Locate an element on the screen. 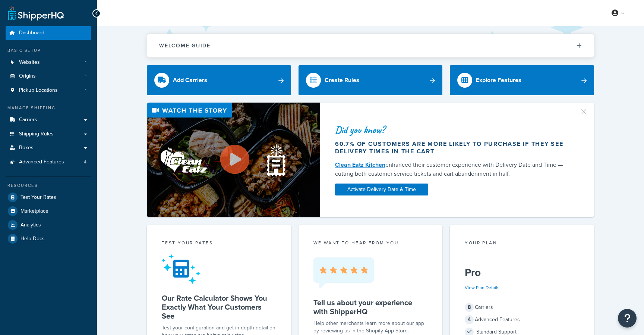  a: Test Your Rates is located at coordinates (49, 198).